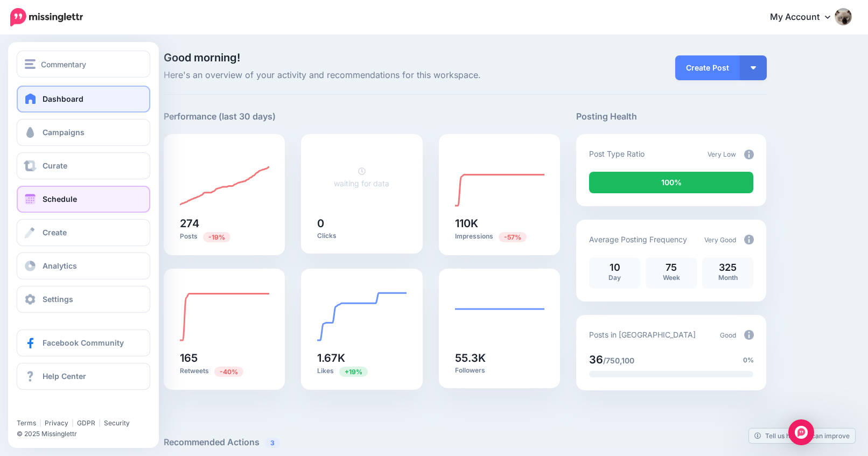  What do you see at coordinates (54, 232) in the screenshot?
I see `span: Create` at bounding box center [54, 232].